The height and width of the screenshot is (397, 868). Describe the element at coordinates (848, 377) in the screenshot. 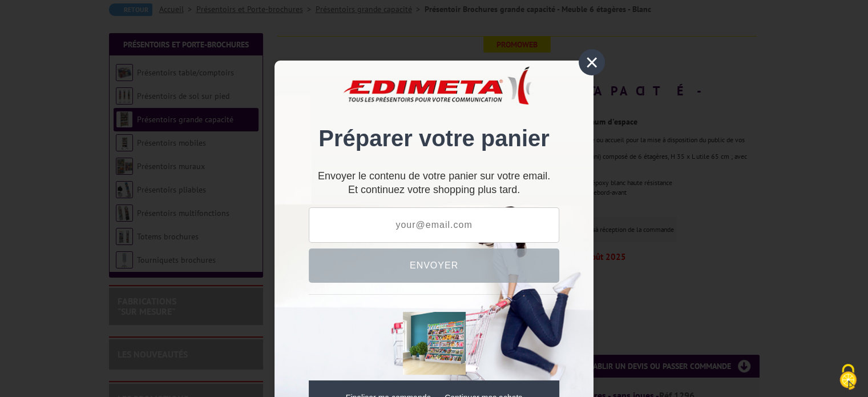

I see `img: Cookies (fenêtre modale)` at that location.